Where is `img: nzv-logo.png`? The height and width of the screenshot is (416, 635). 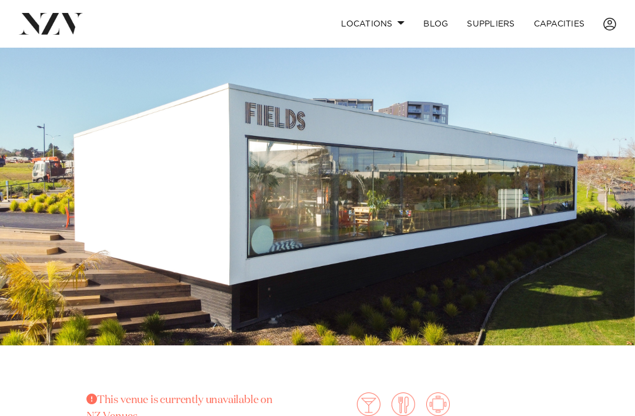
img: nzv-logo.png is located at coordinates (51, 24).